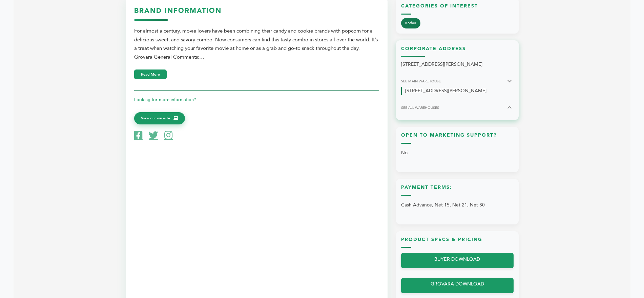 The height and width of the screenshot is (298, 644). I want to click on button: SEE ALL WAREHOUSES, so click(457, 107).